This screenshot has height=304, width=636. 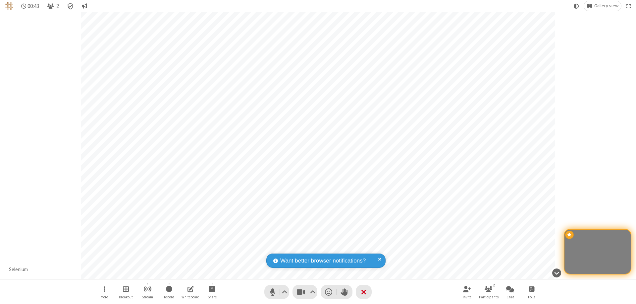 I want to click on button: Open shared whiteboard, so click(x=191, y=291).